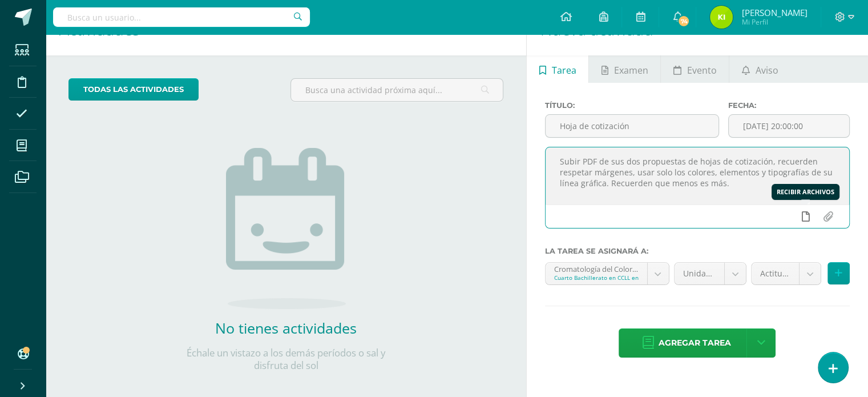 This screenshot has width=868, height=397. What do you see at coordinates (596, 268) in the screenshot?
I see `div: Cromatología del Color 'A'` at bounding box center [596, 268].